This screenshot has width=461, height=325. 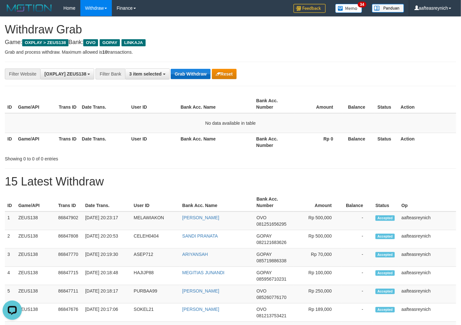 I want to click on td: 86847770, so click(x=69, y=257).